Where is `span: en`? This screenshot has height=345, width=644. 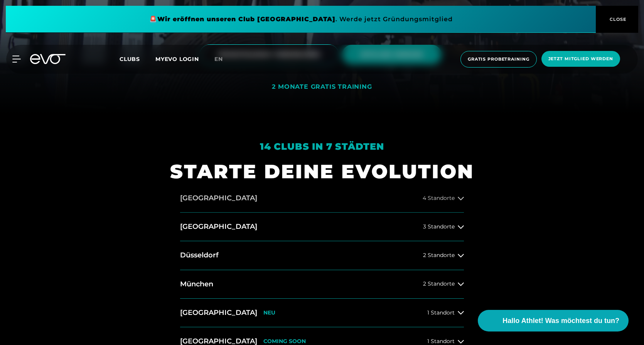 span: en is located at coordinates (219, 59).